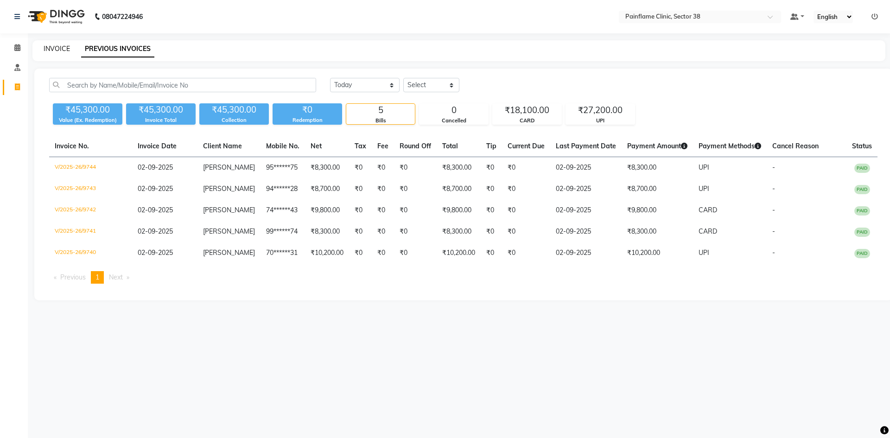 The width and height of the screenshot is (890, 438). I want to click on a: PREVIOUS INVOICES, so click(118, 49).